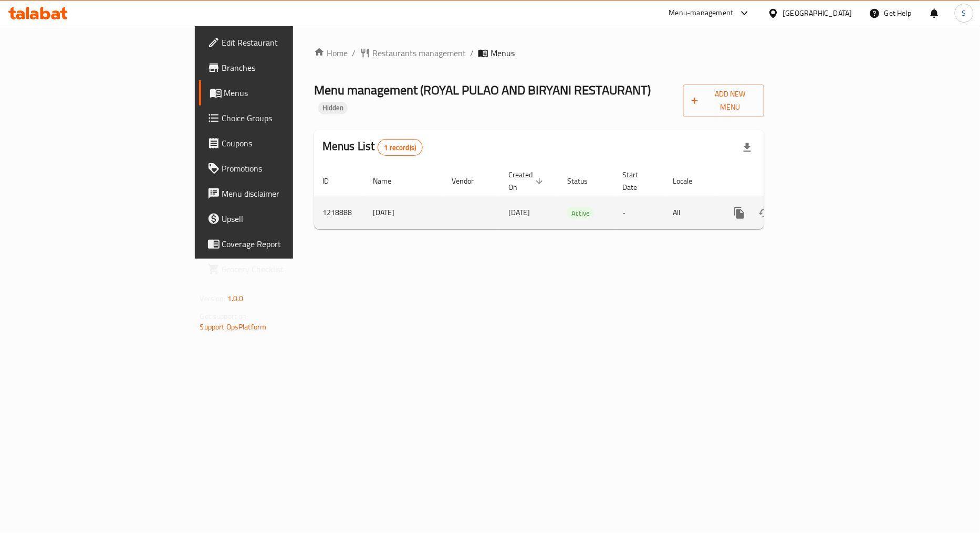  Describe the element at coordinates (723, 101) in the screenshot. I see `button: Add New Menu` at that location.